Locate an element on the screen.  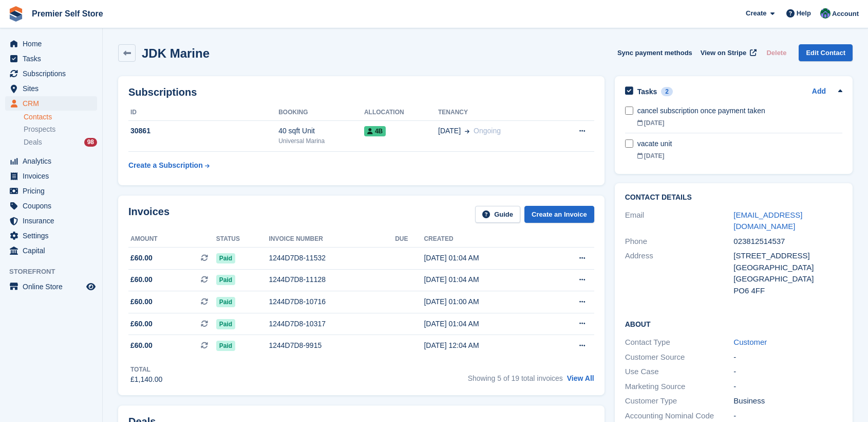
div: Customer Source is located at coordinates (680, 357).